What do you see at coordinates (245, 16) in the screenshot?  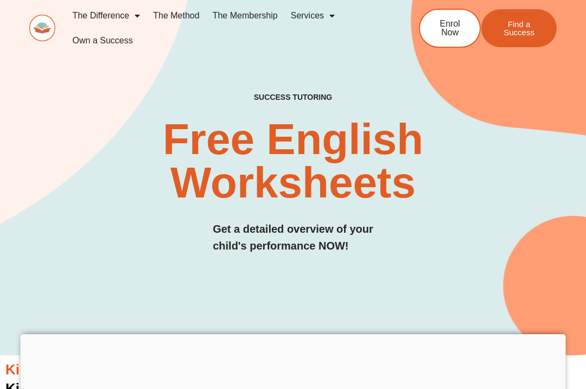 I see `a: The Membership` at bounding box center [245, 16].